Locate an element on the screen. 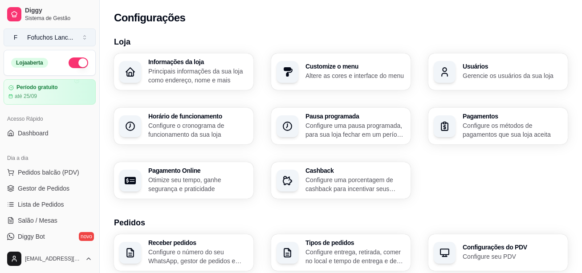  h3: Configurações do PDV is located at coordinates (513, 247).